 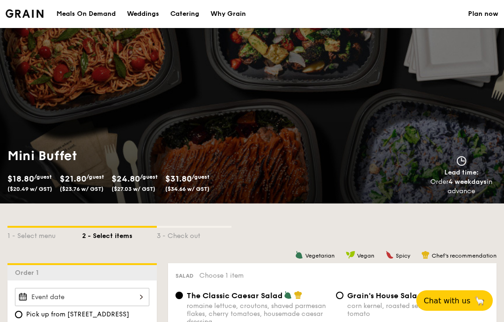 I want to click on input: Event date, so click(x=82, y=297).